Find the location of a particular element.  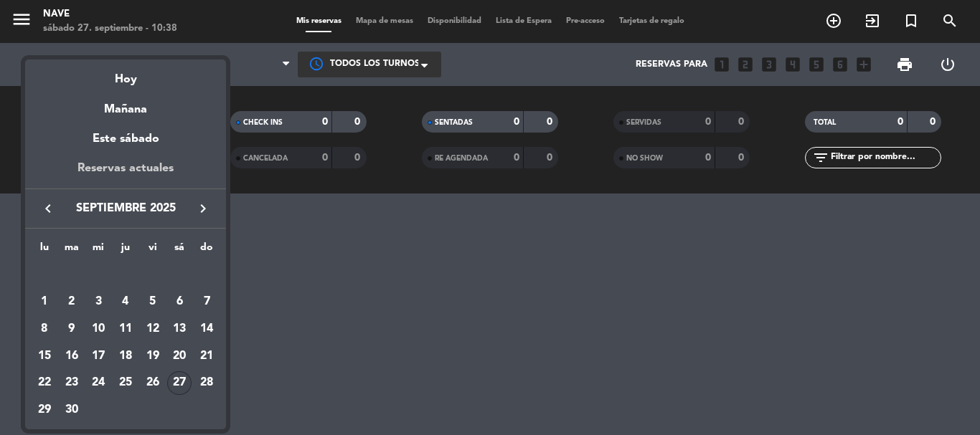

td: 24 de septiembre de 2025 is located at coordinates (99, 383).